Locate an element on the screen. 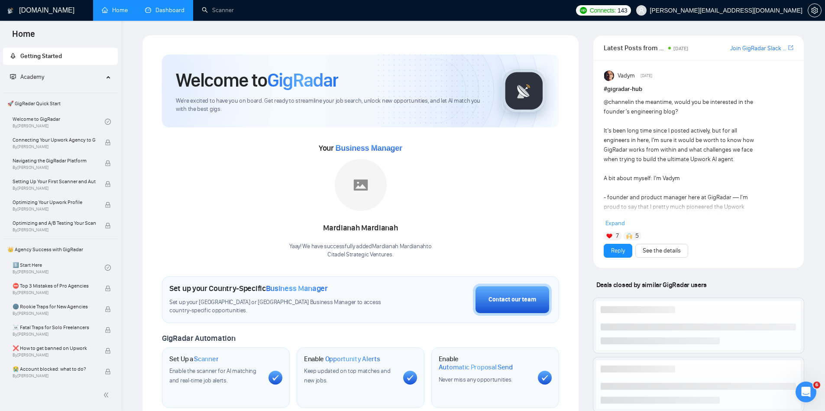 The width and height of the screenshot is (825, 411). span: 🚀 GigRadar Quick Start is located at coordinates (60, 103).